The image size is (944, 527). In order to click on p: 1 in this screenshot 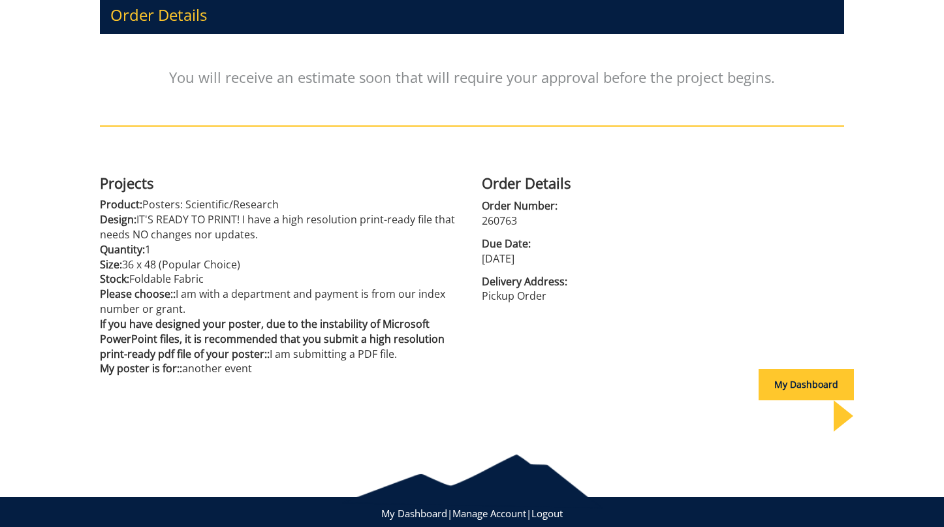, I will do `click(281, 249)`.